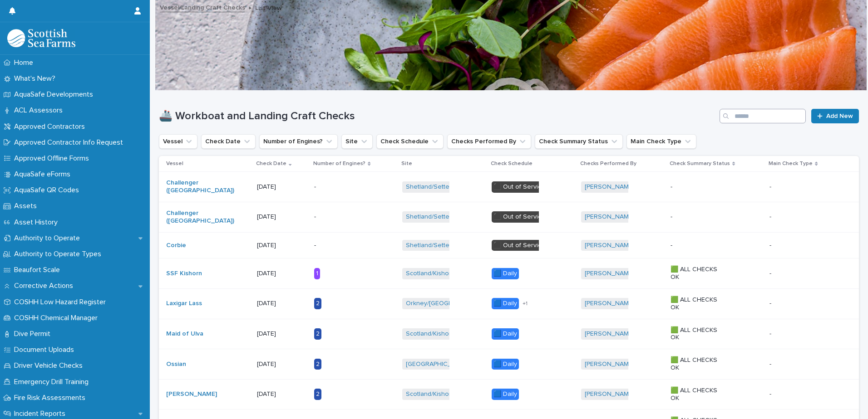 This screenshot has height=419, width=868. Describe the element at coordinates (763, 116) in the screenshot. I see `div: Search` at that location.